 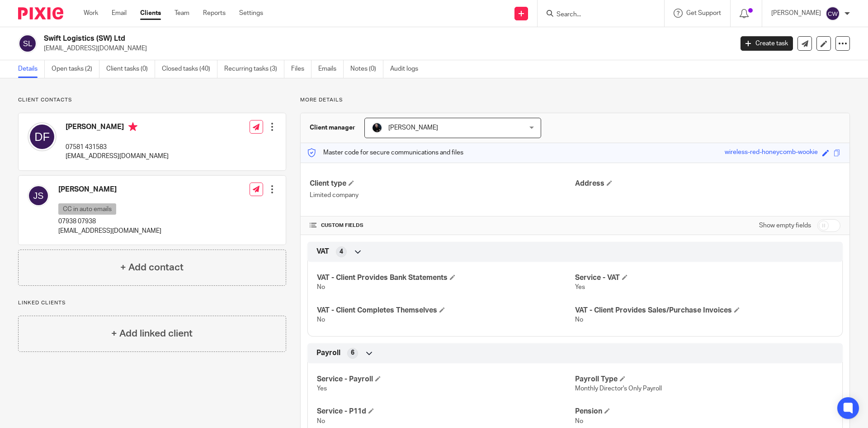 I want to click on a: Closed tasks (40), so click(x=189, y=69).